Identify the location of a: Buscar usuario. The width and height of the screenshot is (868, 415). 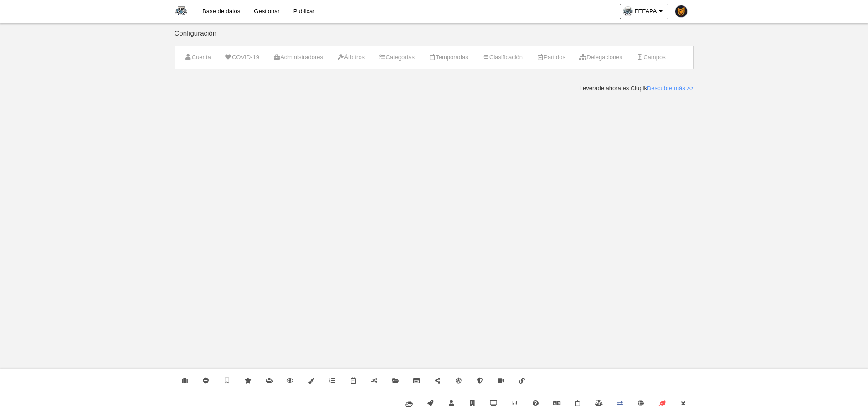
(452, 404).